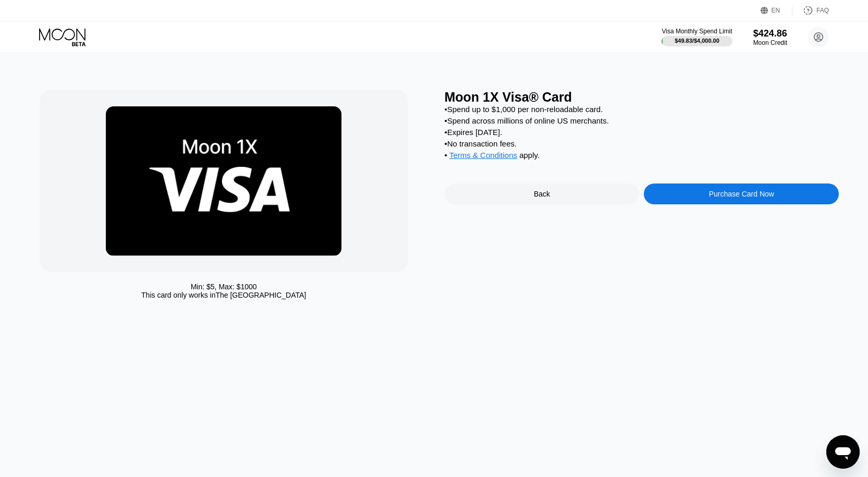  I want to click on div: • Spend up to $1,000 per non-reloadable card., so click(642, 109).